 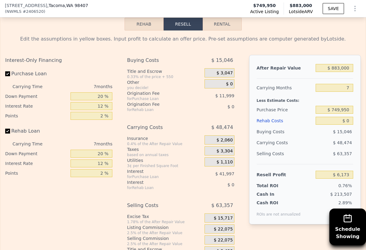 I want to click on span: $ 1,110, so click(x=224, y=162).